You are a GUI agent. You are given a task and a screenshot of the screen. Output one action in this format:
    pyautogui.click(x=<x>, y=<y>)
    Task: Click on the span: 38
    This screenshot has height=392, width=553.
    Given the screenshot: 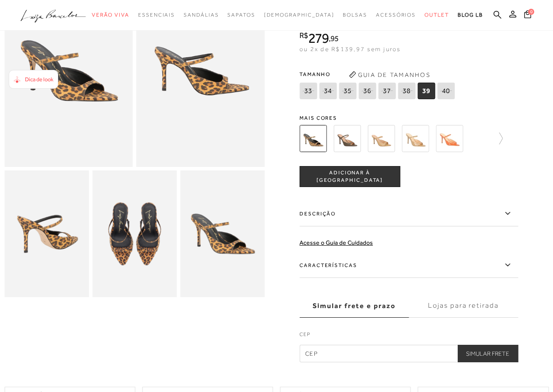 What is the action you would take?
    pyautogui.click(x=407, y=91)
    